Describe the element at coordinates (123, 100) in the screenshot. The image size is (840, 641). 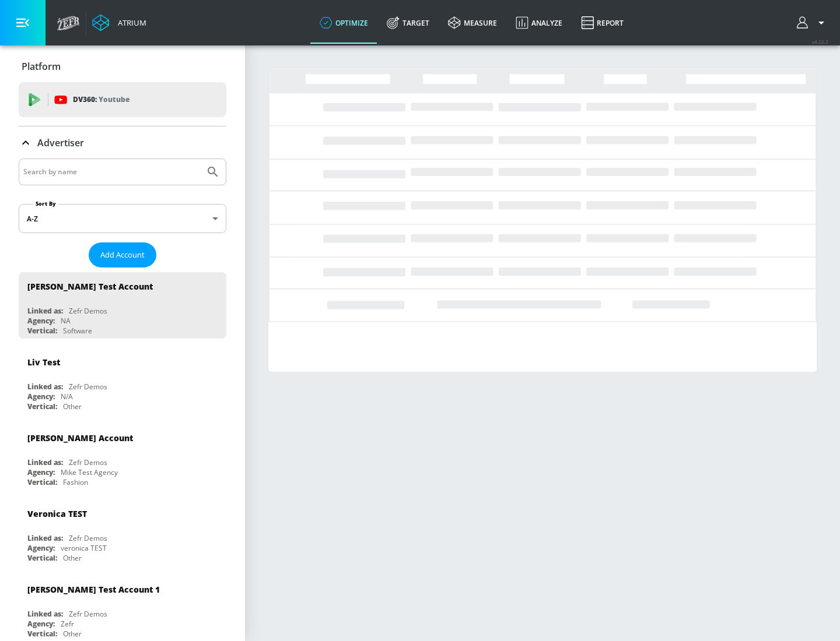
I see `div: DV360: Youtube` at that location.